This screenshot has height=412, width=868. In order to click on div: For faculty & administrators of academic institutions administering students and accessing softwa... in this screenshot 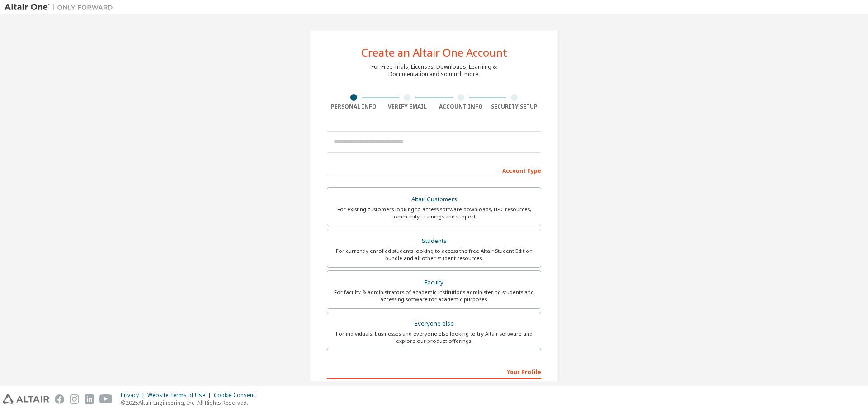, I will do `click(434, 296)`.